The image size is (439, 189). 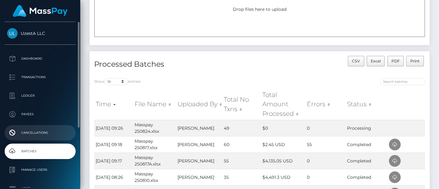 What do you see at coordinates (356, 61) in the screenshot?
I see `span: CSV` at bounding box center [356, 61].